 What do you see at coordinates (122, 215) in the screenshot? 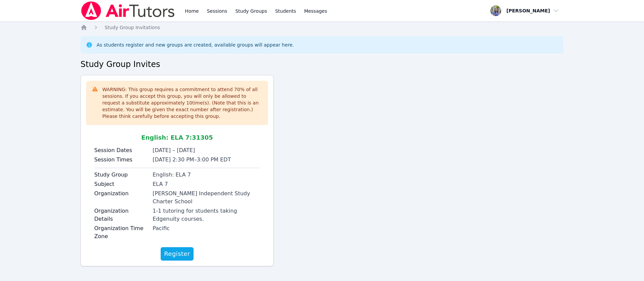
I see `label: Organization Details` at bounding box center [122, 215].